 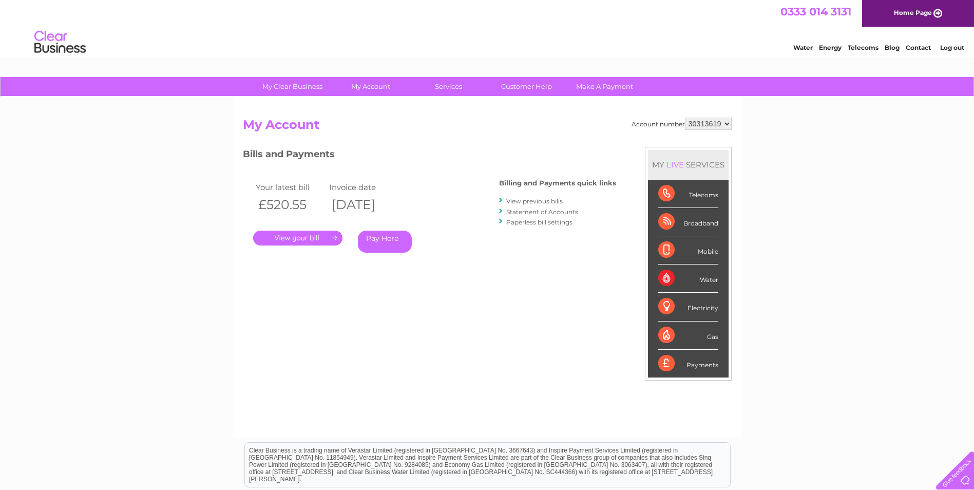 I want to click on div: Gas, so click(x=688, y=335).